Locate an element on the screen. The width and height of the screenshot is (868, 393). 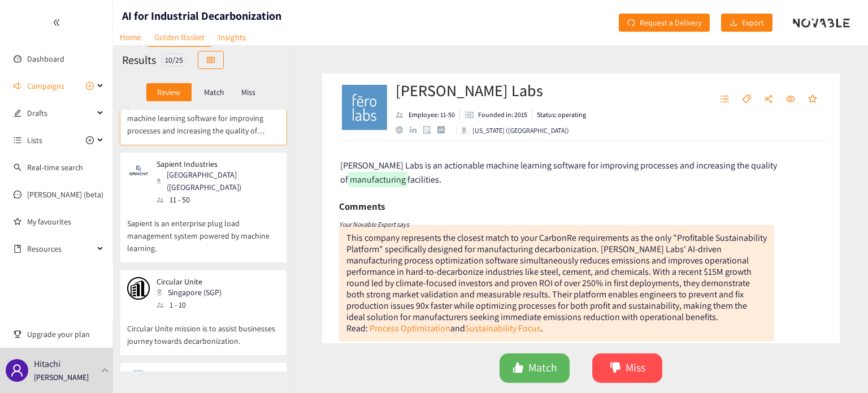
a: Dashboard is located at coordinates (46, 58).